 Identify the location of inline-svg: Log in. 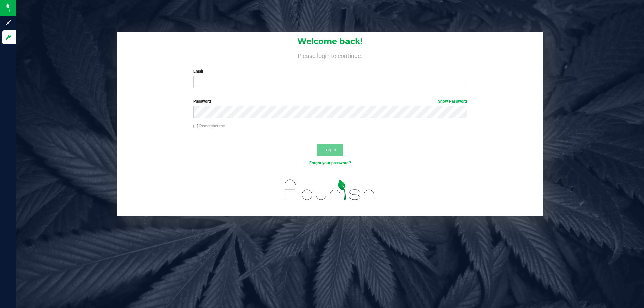
(8, 37).